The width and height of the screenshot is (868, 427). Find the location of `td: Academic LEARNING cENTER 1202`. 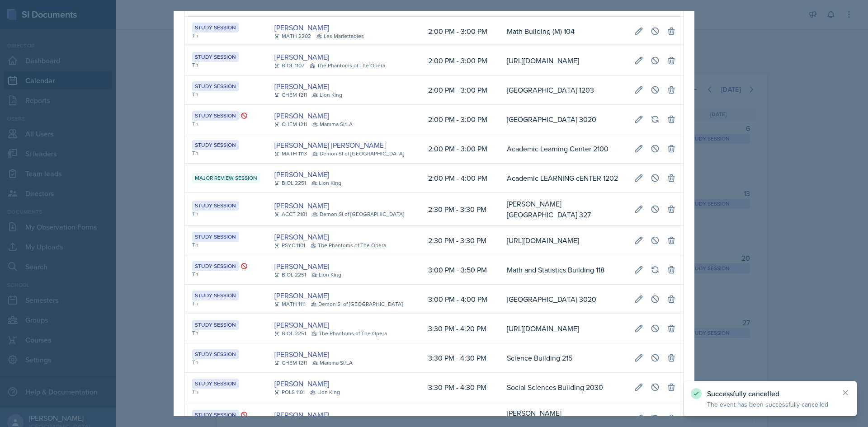

td: Academic LEARNING cENTER 1202 is located at coordinates (564, 178).